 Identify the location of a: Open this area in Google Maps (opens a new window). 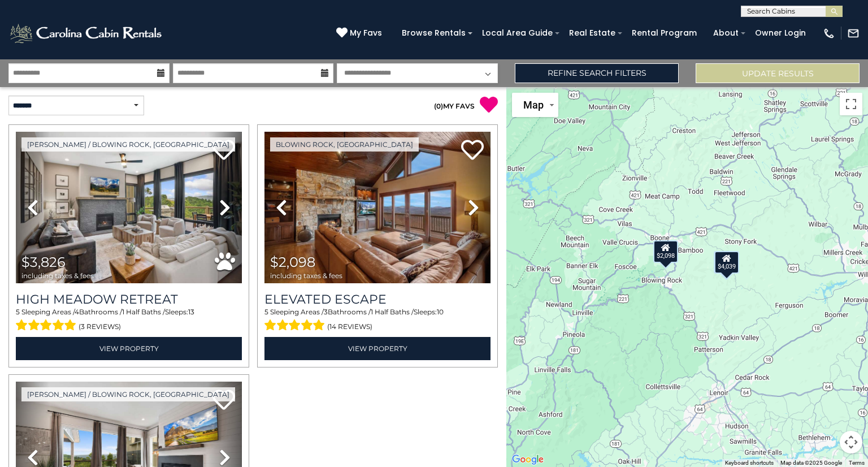
(528, 460).